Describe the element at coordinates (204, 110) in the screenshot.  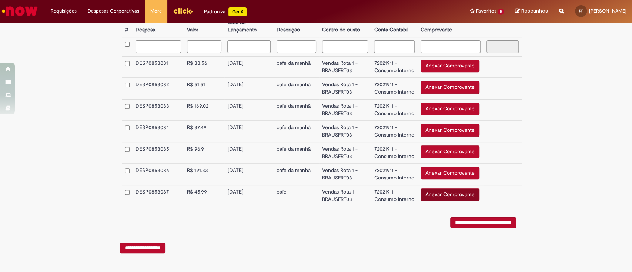
I see `td: R$ 169.02` at that location.